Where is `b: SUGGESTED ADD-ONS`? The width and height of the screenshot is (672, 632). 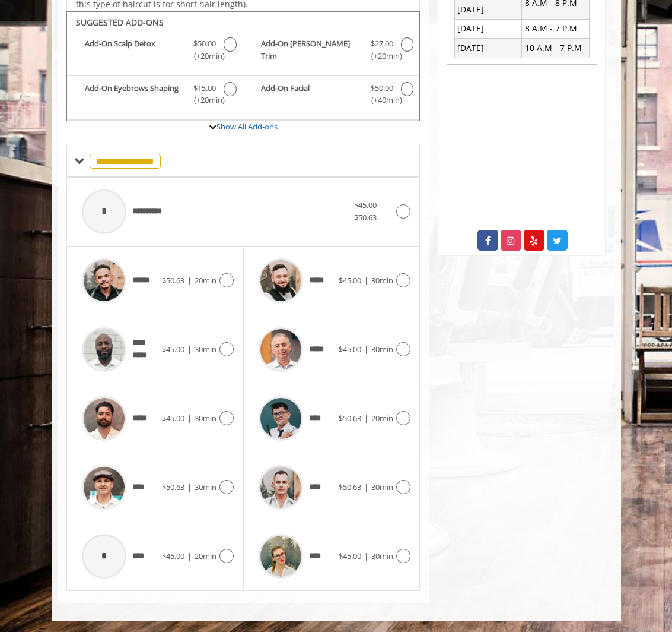
b: SUGGESTED ADD-ONS is located at coordinates (120, 22).